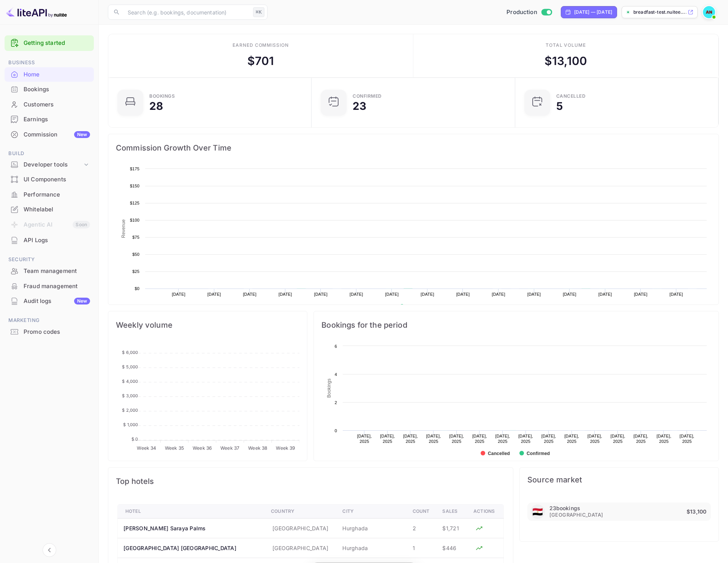 The height and width of the screenshot is (563, 728). What do you see at coordinates (49, 271) in the screenshot?
I see `a: Team management` at bounding box center [49, 271].